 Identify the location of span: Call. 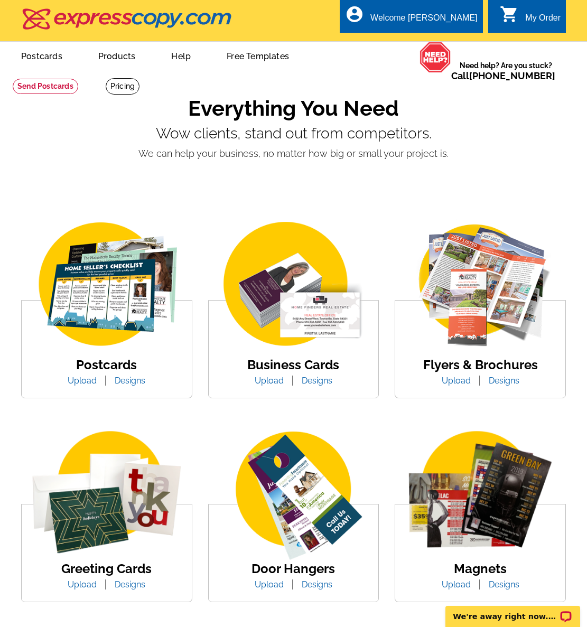
(503, 76).